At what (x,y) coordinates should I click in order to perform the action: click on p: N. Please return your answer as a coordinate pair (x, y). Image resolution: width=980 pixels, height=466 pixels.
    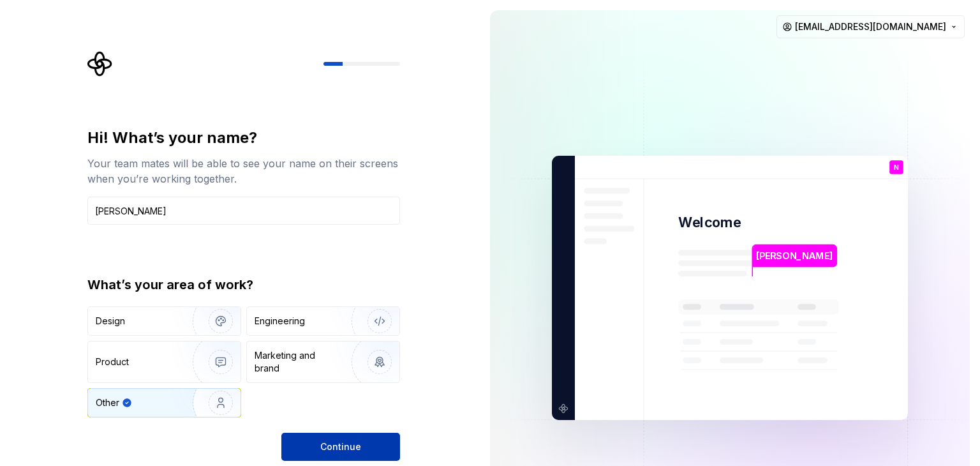
    Looking at the image, I should click on (896, 167).